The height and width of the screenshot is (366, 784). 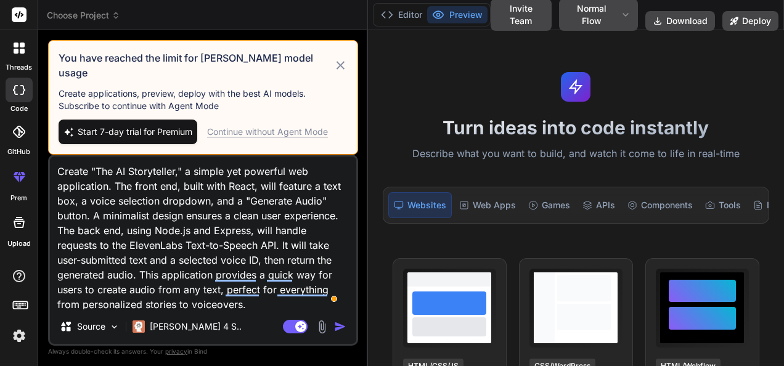 I want to click on div: Tools, so click(x=723, y=205).